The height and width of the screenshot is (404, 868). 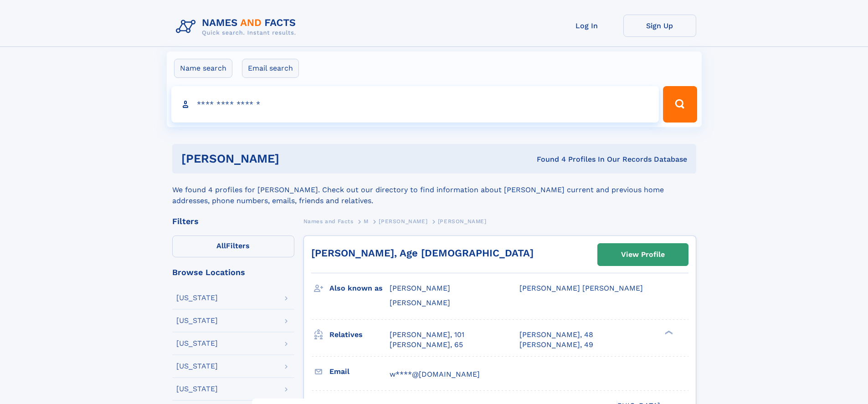 I want to click on div: View Profile, so click(x=643, y=254).